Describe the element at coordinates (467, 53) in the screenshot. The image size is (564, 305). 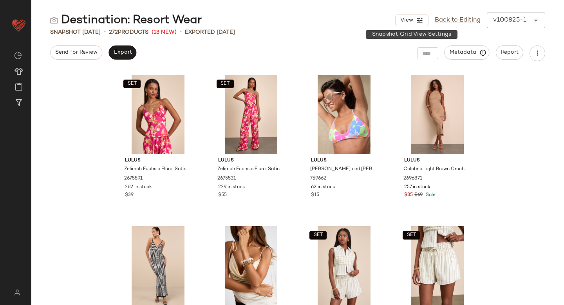
I see `button: Metadata` at that location.